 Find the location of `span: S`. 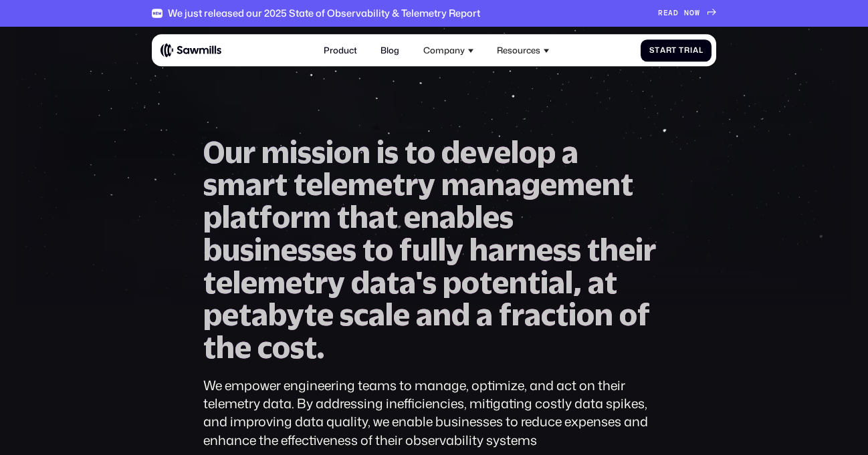

span: S is located at coordinates (652, 51).